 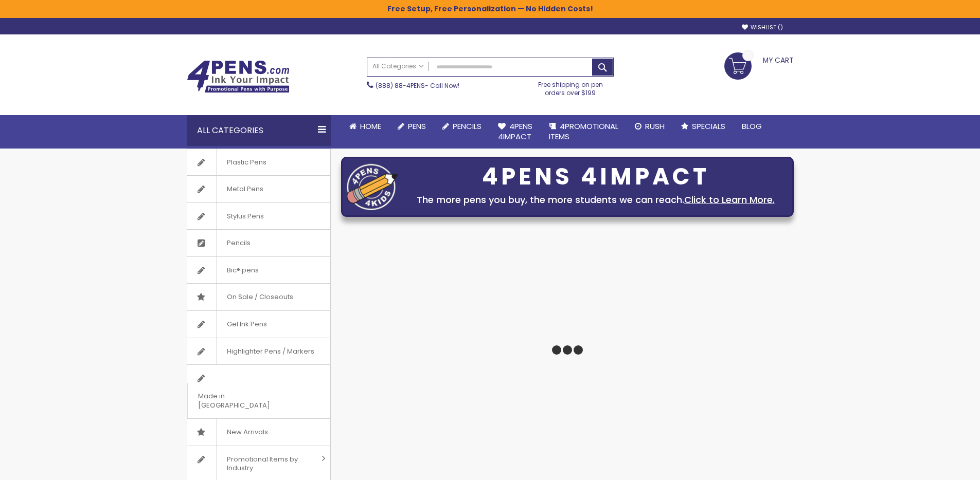 I want to click on a: Stylus Pens, so click(x=259, y=217).